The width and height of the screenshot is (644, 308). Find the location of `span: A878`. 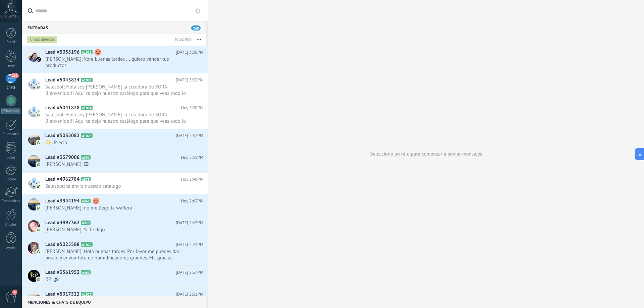

span: A878 is located at coordinates (86, 179).